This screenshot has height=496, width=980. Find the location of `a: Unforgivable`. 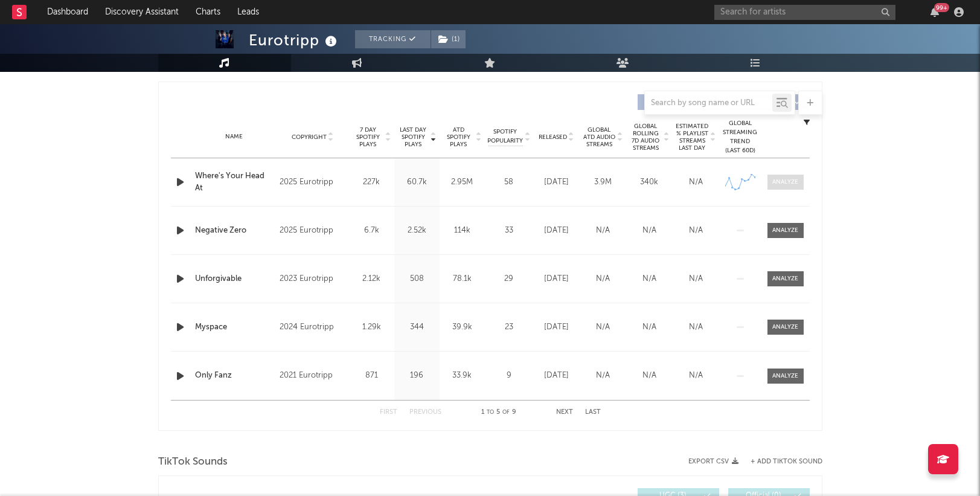

a: Unforgivable is located at coordinates (235, 279).